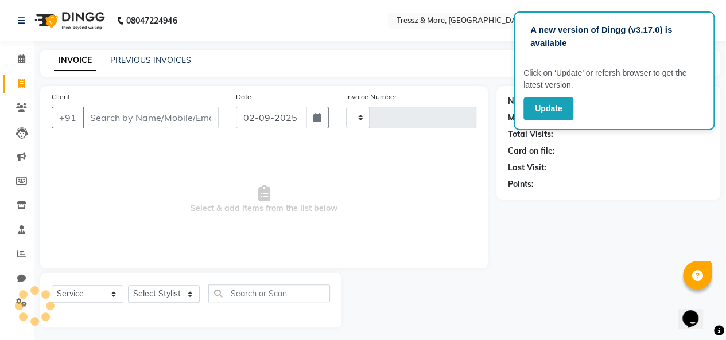  I want to click on div: Last Visit:, so click(527, 168).